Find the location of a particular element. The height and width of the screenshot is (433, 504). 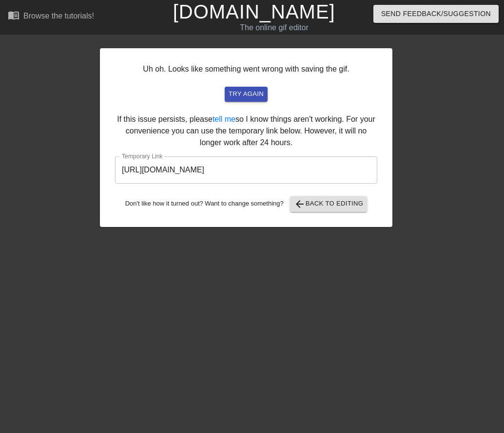

span: arrow_back is located at coordinates (300, 204).